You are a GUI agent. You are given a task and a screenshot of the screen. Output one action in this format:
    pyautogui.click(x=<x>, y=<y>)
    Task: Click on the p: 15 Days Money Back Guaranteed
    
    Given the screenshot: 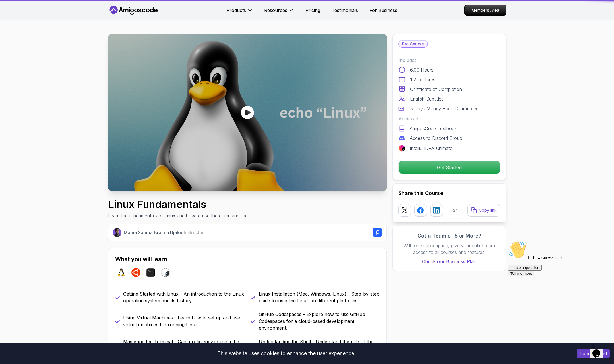 What is the action you would take?
    pyautogui.click(x=444, y=109)
    